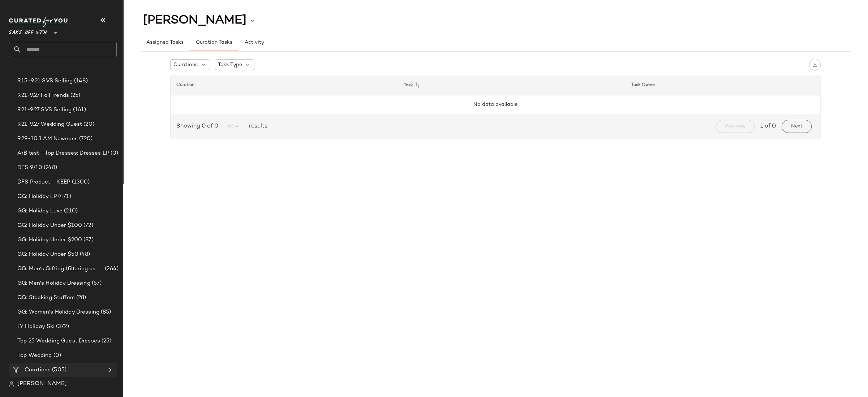 The image size is (868, 397). What do you see at coordinates (214, 42) in the screenshot?
I see `span: Curation Tasks` at bounding box center [214, 42].